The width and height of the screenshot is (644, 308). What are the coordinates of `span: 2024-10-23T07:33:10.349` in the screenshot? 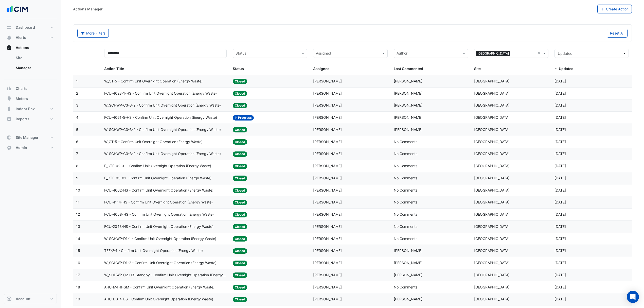 It's located at (560, 275).